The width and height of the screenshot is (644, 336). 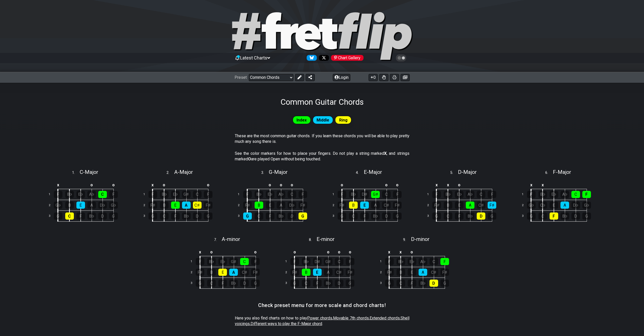 I want to click on span: Latest Charts, so click(x=253, y=58).